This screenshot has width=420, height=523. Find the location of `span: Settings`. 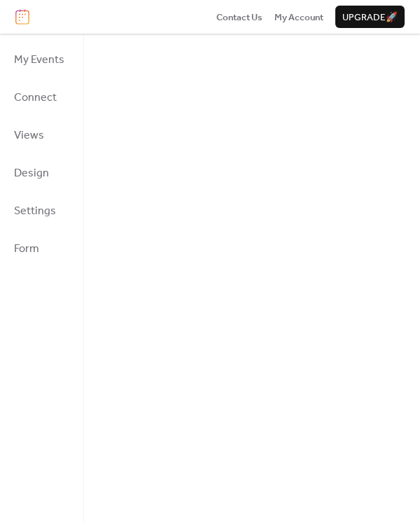

span: Settings is located at coordinates (35, 212).